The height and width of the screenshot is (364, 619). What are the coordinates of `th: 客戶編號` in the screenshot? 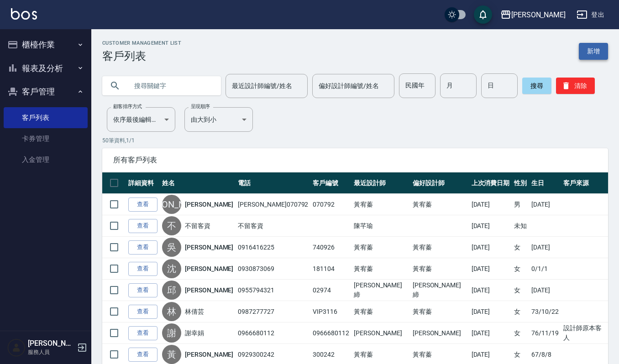 It's located at (331, 183).